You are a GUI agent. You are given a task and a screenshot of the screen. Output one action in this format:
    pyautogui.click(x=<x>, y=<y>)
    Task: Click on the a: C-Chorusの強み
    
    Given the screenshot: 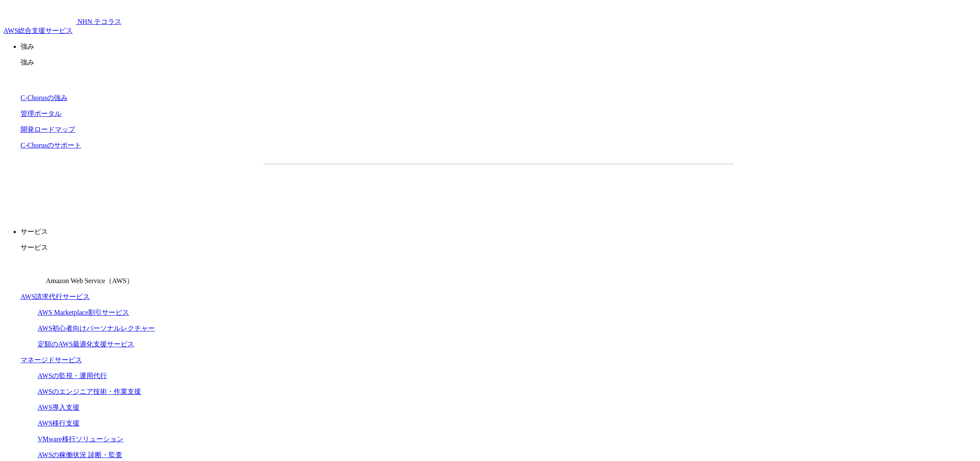 What is the action you would take?
    pyautogui.click(x=44, y=98)
    